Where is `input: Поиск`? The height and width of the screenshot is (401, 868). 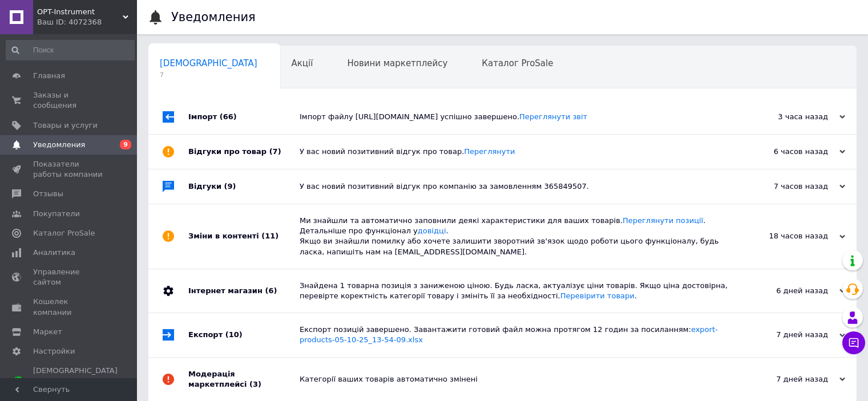 input: Поиск is located at coordinates (70, 50).